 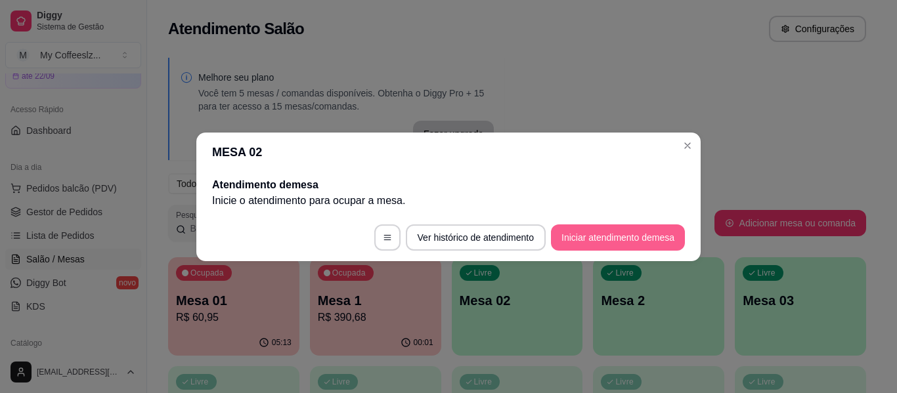 I want to click on h2: Atendimento de mesa, so click(x=448, y=185).